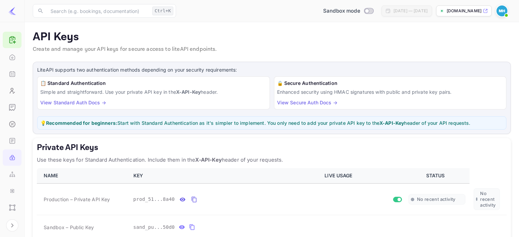 The image size is (519, 237). Describe the element at coordinates (437, 176) in the screenshot. I see `th: STATUS` at that location.